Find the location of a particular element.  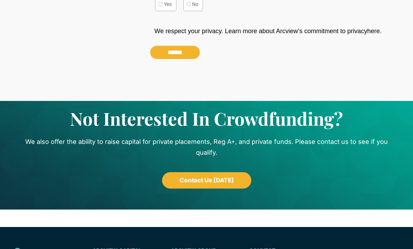

a: here is located at coordinates (373, 31).